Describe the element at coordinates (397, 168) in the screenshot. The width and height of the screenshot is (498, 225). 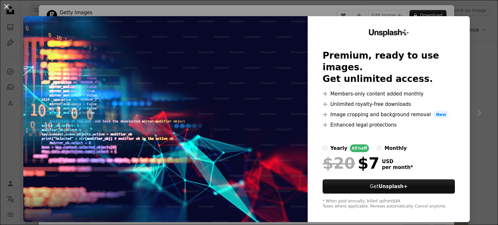
I see `span: per month *` at that location.